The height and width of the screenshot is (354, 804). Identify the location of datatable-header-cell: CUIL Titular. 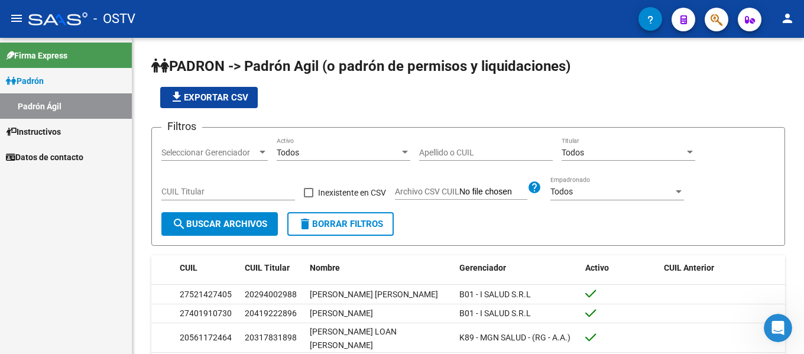
(272, 268).